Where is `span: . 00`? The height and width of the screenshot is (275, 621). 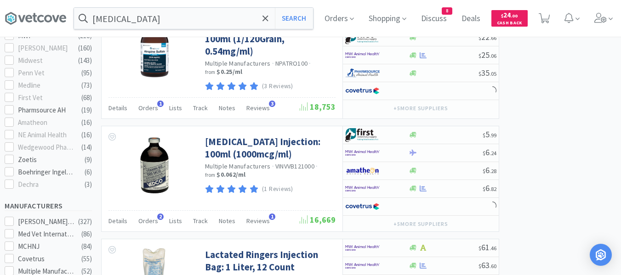
span: . 00 is located at coordinates (514, 16).